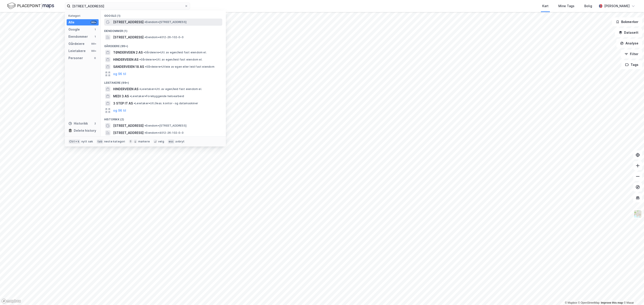 The width and height of the screenshot is (644, 305). I want to click on span: SANDERVEIEN 18 AS, so click(129, 67).